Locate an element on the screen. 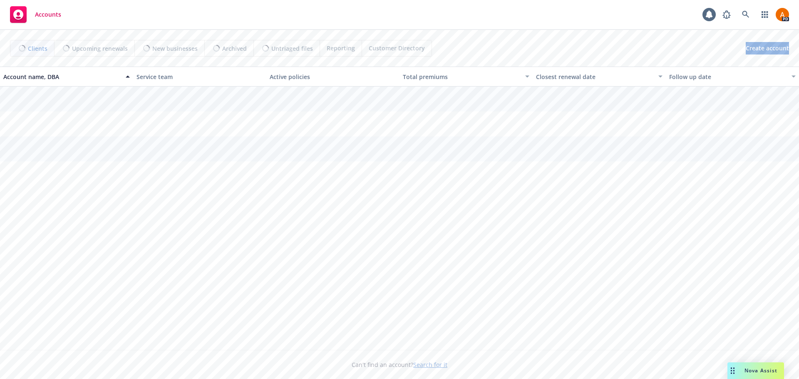  div: Follow up date is located at coordinates (728, 77).